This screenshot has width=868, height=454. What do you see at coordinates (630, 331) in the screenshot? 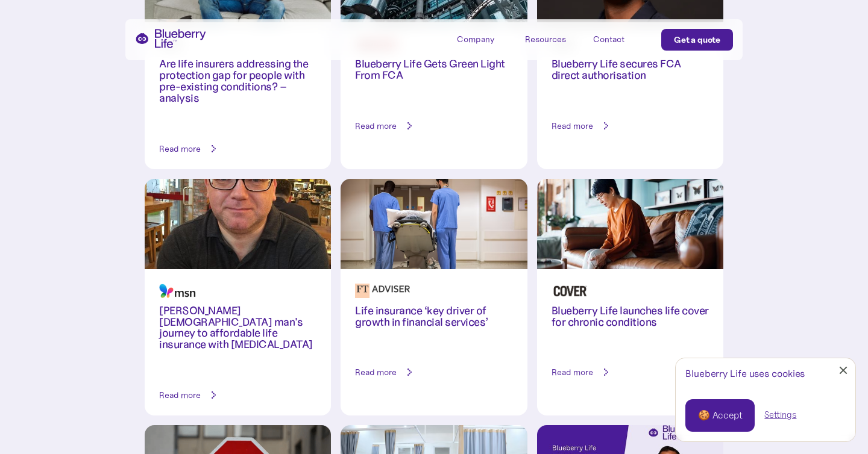
I see `a: Blueberry Life launches life cover for chronic conditionsRead more` at bounding box center [630, 331].